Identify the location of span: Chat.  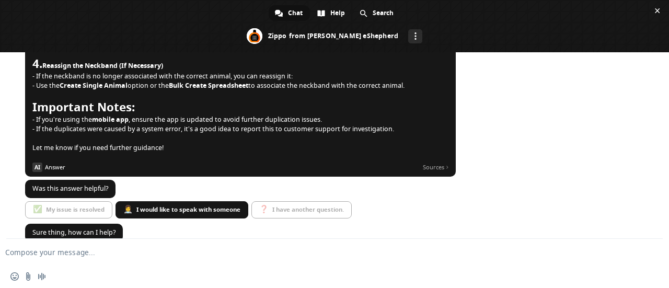
(296, 13).